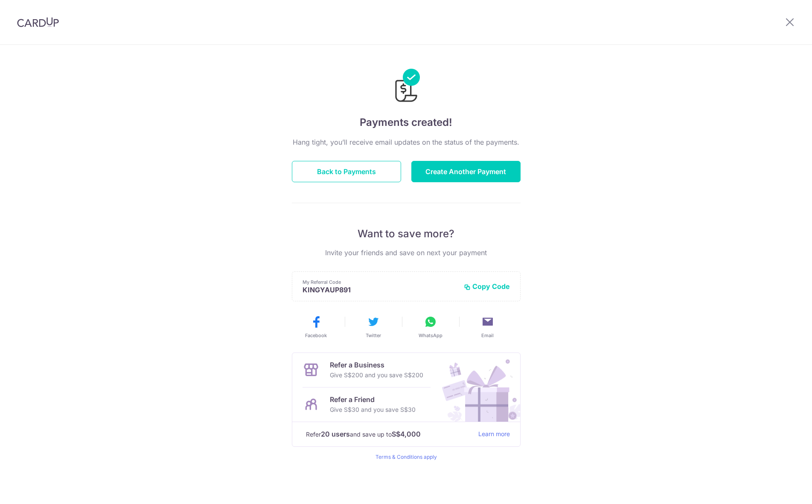 The image size is (812, 504). What do you see at coordinates (373, 335) in the screenshot?
I see `span: Twitter` at bounding box center [373, 335].